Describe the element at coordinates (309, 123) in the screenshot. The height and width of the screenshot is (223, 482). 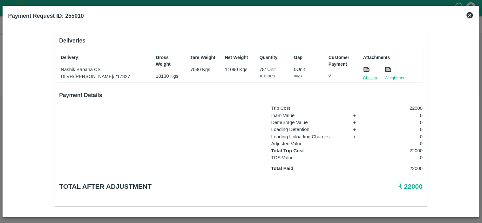
I see `p: Demurrage Value` at that location.